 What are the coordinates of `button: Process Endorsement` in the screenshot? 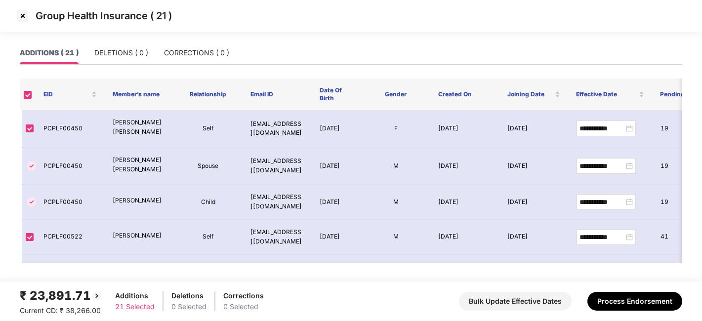 It's located at (635, 301).